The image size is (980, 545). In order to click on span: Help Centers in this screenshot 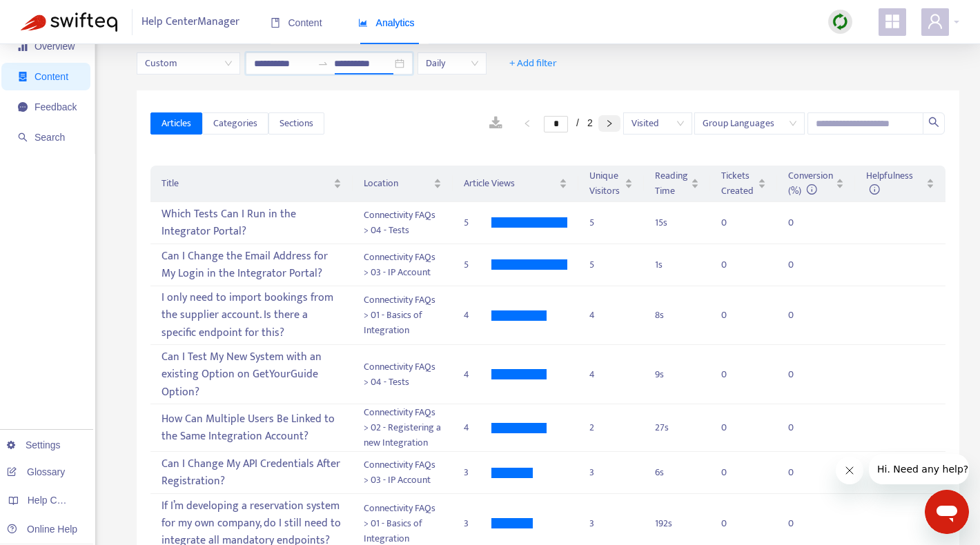, I will do `click(56, 500)`.